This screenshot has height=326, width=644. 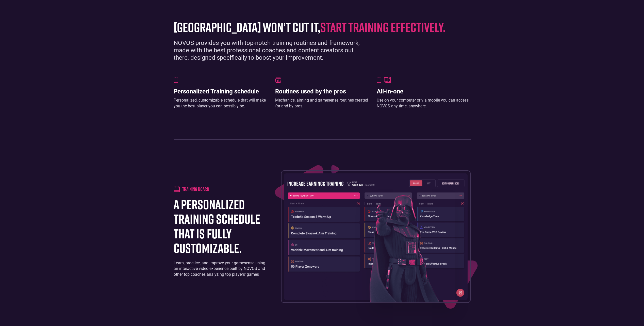 What do you see at coordinates (322, 103) in the screenshot?
I see `div: Mechanics, aiming and gamesense routines created for and by pros.` at bounding box center [322, 103].